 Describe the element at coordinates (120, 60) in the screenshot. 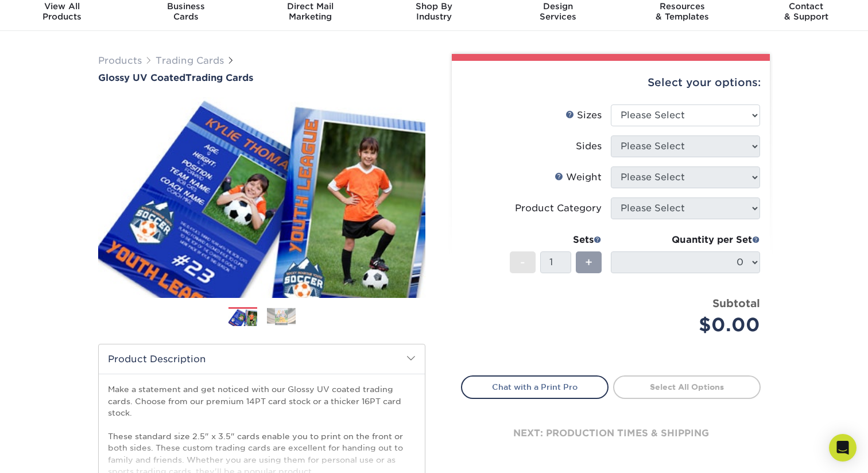

I see `a: Products` at that location.